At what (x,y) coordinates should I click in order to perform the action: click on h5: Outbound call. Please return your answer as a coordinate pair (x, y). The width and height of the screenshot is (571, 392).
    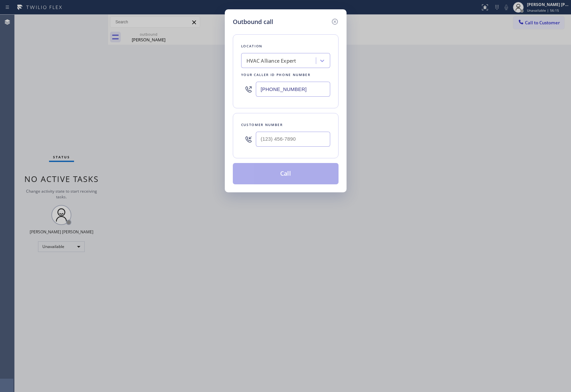
    Looking at the image, I should click on (253, 22).